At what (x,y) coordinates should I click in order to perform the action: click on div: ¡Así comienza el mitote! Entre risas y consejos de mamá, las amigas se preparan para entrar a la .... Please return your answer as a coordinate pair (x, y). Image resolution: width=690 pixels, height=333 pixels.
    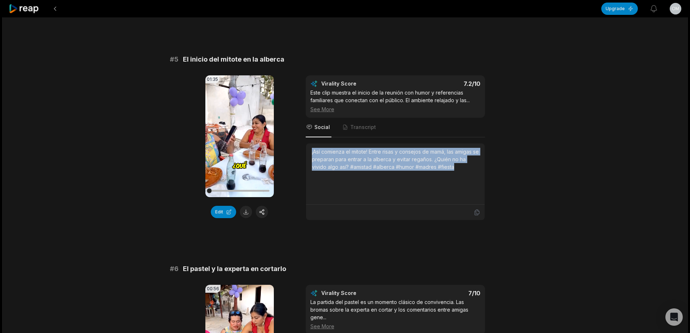
    Looking at the image, I should click on (395, 159).